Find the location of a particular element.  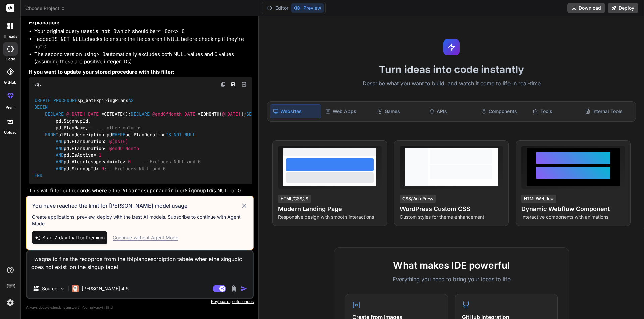

p: Responsive design with smooth interactions is located at coordinates (330, 217).